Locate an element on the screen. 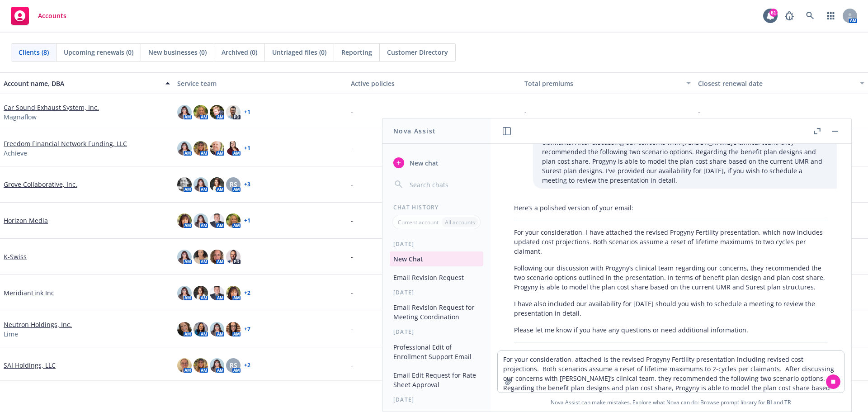 This screenshot has width=868, height=412. a: K-Swiss is located at coordinates (15, 256).